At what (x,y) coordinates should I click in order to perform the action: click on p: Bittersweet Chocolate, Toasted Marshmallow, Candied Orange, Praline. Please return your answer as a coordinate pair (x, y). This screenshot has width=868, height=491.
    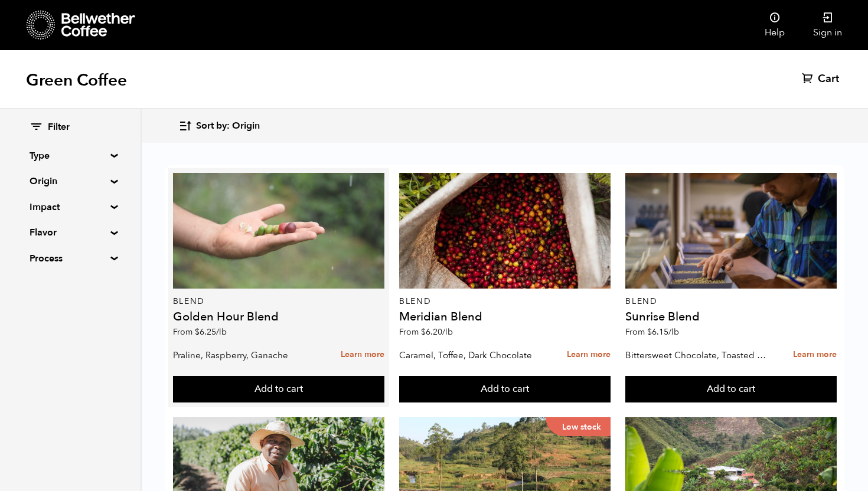
    Looking at the image, I should click on (697, 355).